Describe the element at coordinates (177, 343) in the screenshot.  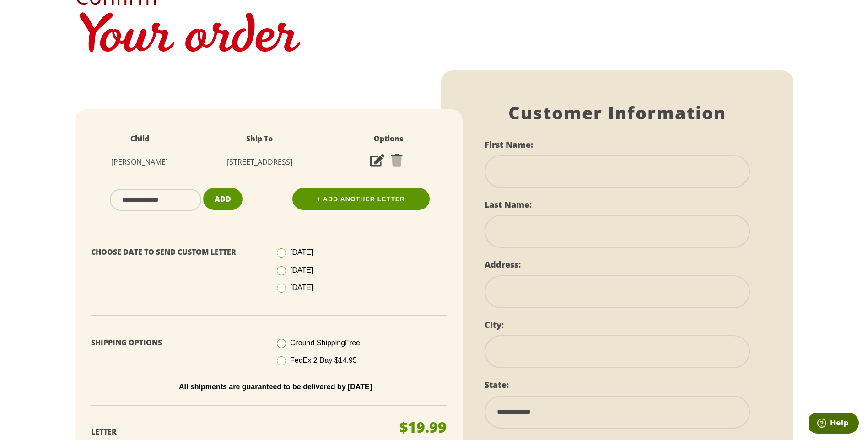
I see `p: Shipping Options` at that location.